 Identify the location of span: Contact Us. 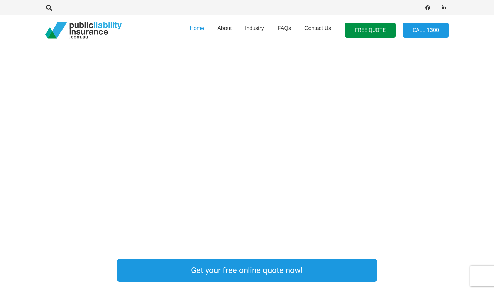
(317, 28).